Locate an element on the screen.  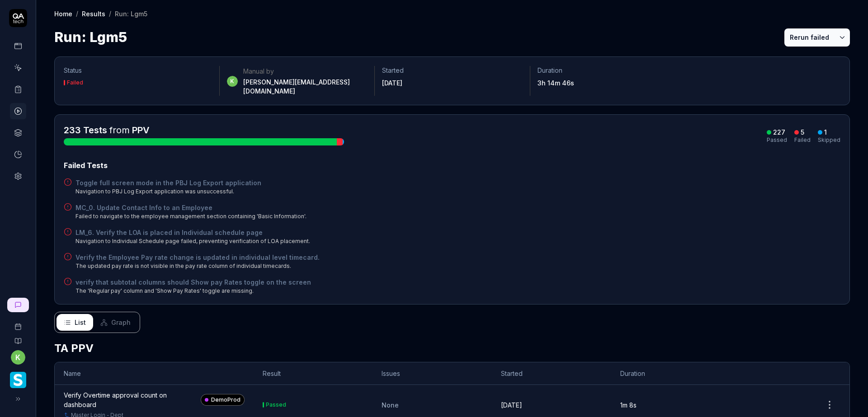
a: LM_6. Verify the LOA is placed in Individual schedule page is located at coordinates (193, 233).